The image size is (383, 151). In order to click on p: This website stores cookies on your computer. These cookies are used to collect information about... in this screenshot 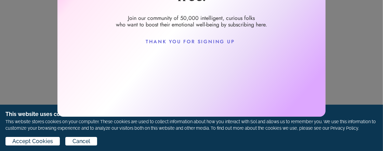, I will do `click(192, 125)`.